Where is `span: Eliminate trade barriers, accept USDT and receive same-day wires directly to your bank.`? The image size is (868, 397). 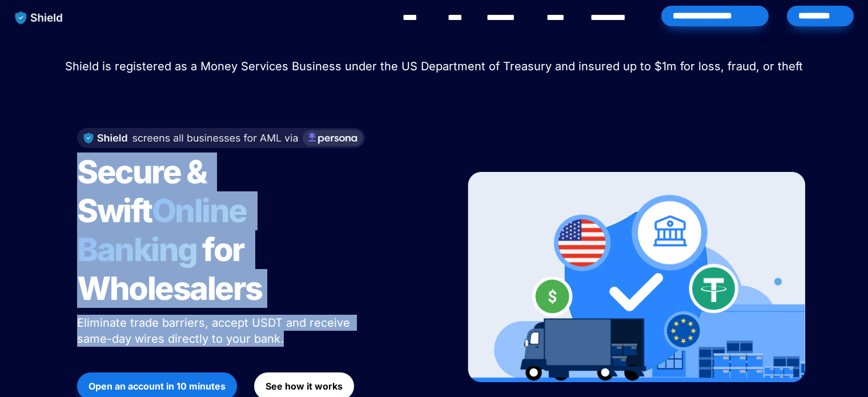 span: Eliminate trade barriers, accept USDT and receive same-day wires directly to your bank. is located at coordinates (215, 331).